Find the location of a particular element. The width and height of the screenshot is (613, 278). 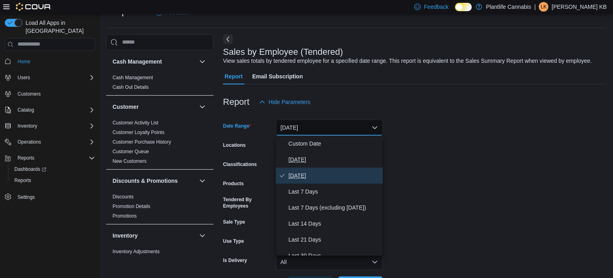

span: Promotions is located at coordinates (125, 216).